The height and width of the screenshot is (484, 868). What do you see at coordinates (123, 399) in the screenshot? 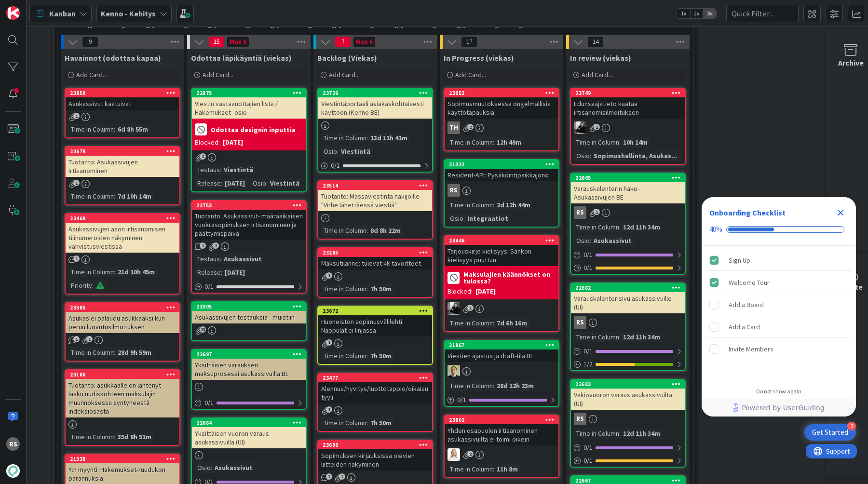
I see `div: Tuotanto: asukkaalle on lähtenyt lasku uudiskohteen maksulajin muunnoksessa syntyneestä indeksios...` at bounding box center [123, 399].